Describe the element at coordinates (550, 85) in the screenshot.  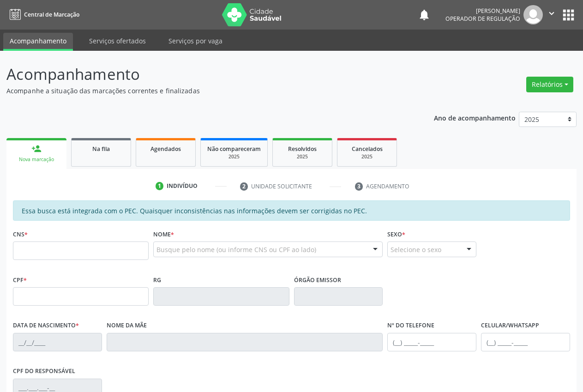
I see `button: Relatórios` at that location.